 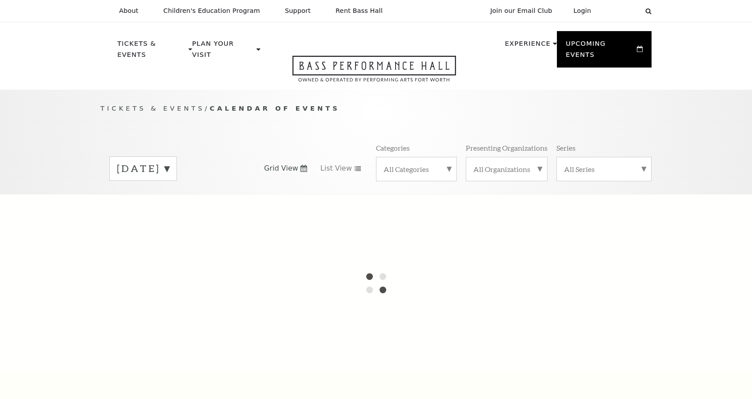 I want to click on span: List View, so click(x=336, y=168).